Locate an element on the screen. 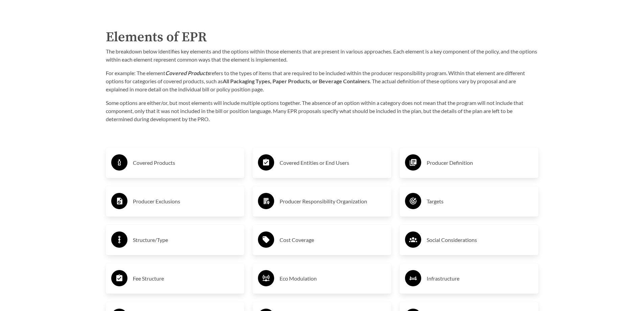 Image resolution: width=644 pixels, height=311 pixels. p: Some options are either/or, but most elements will include multiple options together. The absence... is located at coordinates (322, 111).